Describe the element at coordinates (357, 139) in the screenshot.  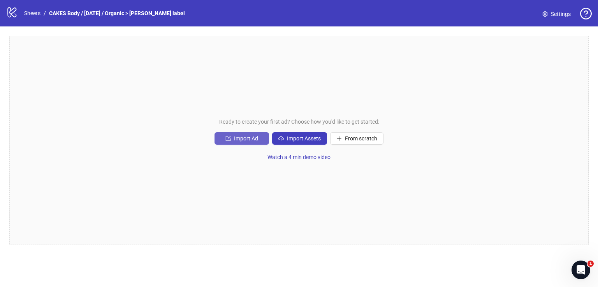
I see `button: From scratch` at that location.